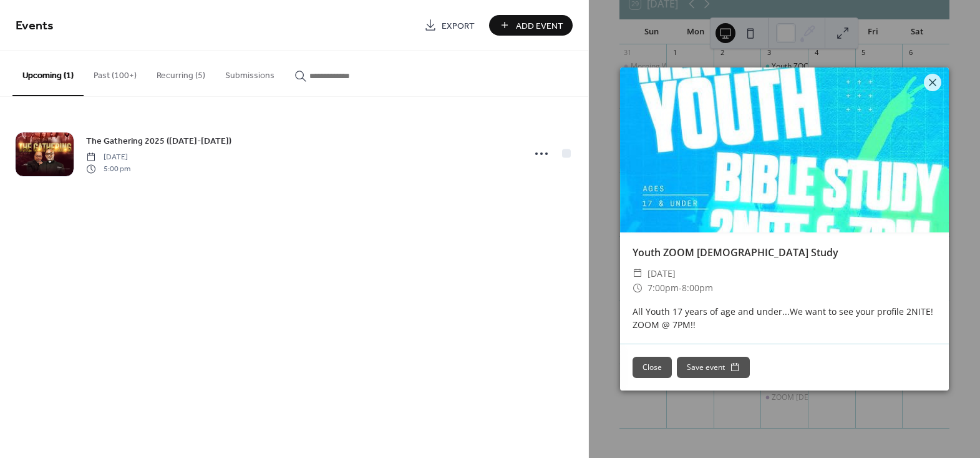  Describe the element at coordinates (108, 169) in the screenshot. I see `span: 5:00 pm` at that location.